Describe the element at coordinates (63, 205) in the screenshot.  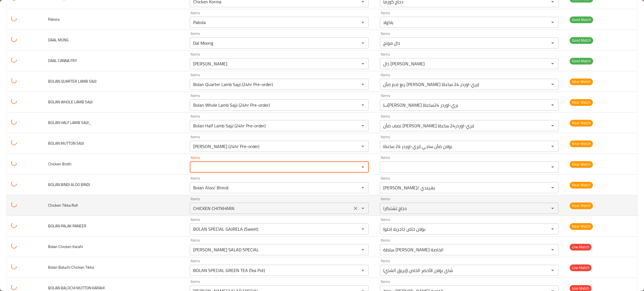
I see `span: Chicken Tikka Roll` at that location.